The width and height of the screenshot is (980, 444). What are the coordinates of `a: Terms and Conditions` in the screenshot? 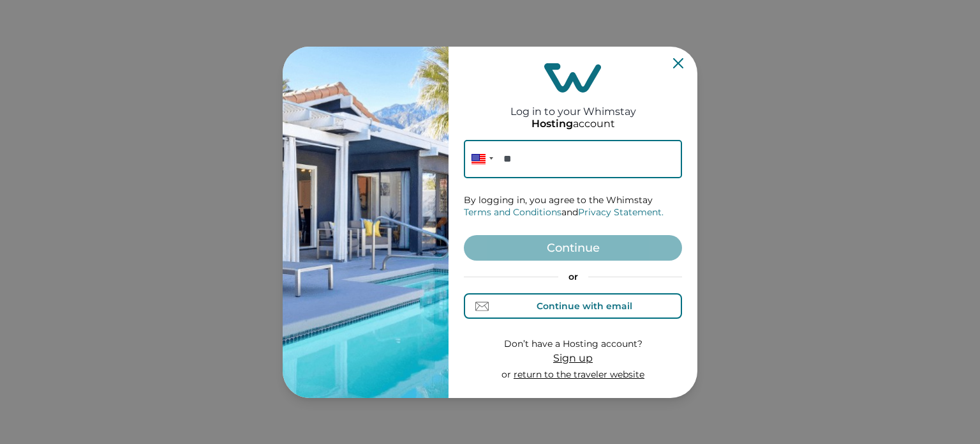 It's located at (513, 212).